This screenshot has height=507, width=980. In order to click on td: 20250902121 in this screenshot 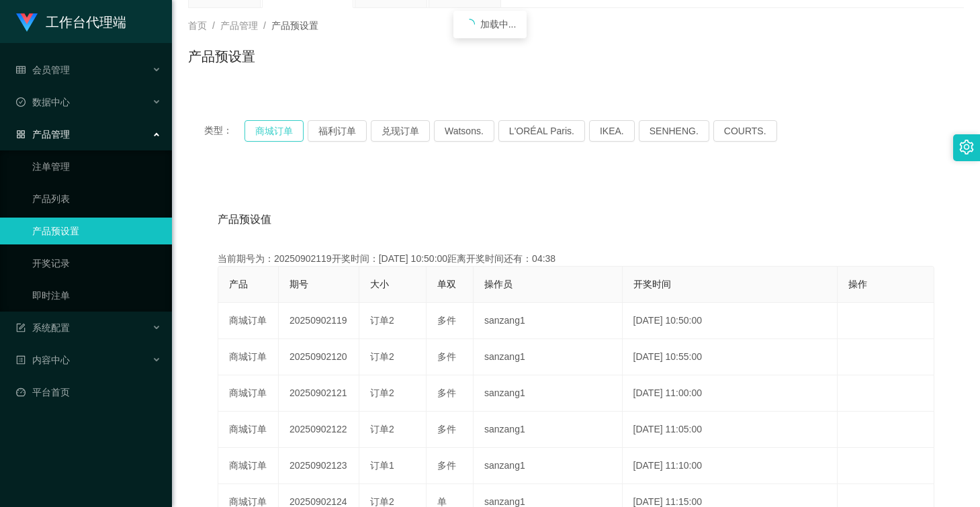, I will do `click(319, 394)`.